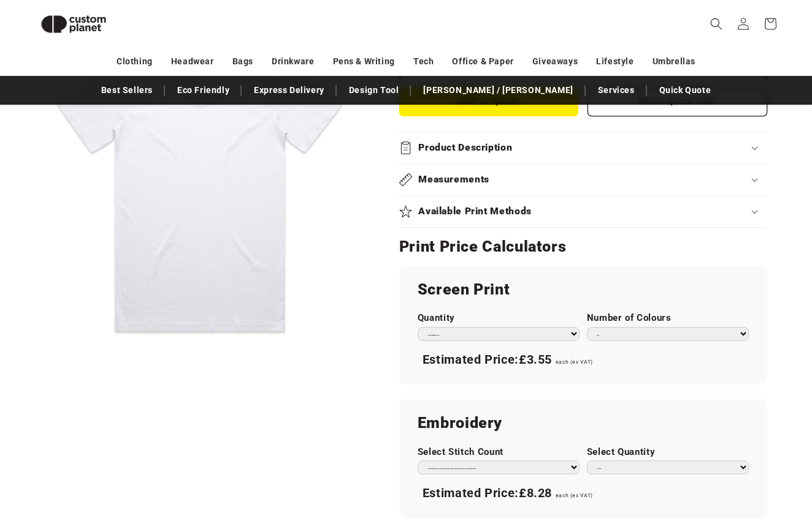 This screenshot has height=529, width=812. What do you see at coordinates (203, 90) in the screenshot?
I see `a: Eco Friendly` at bounding box center [203, 90].